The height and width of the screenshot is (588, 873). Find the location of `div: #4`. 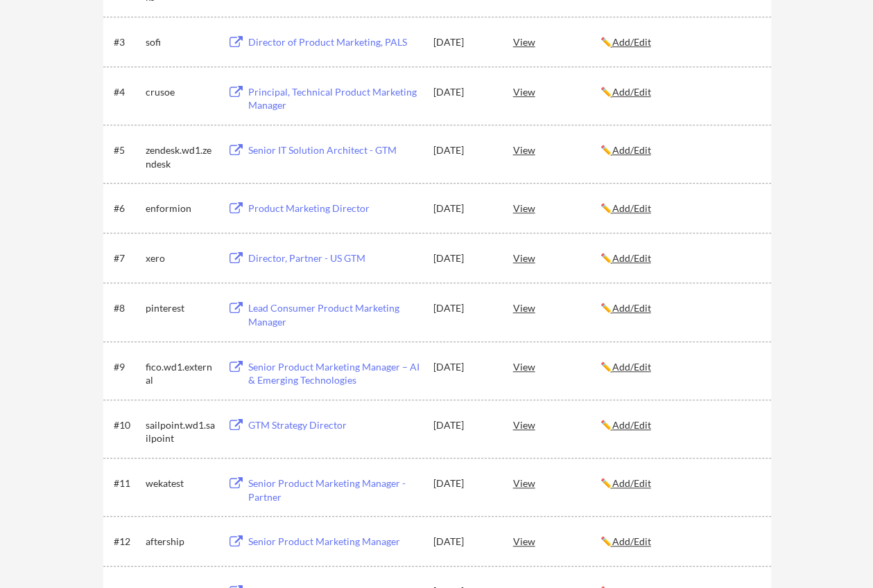

div: #4 is located at coordinates (127, 92).